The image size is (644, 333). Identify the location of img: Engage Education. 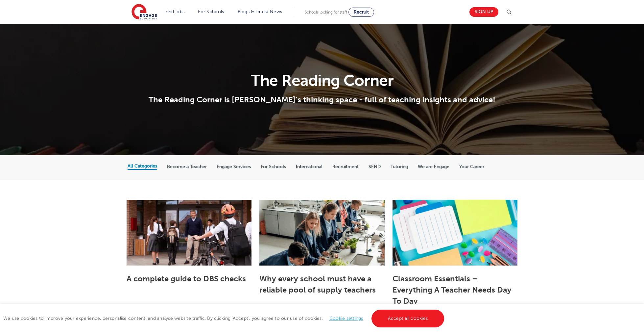
(144, 12).